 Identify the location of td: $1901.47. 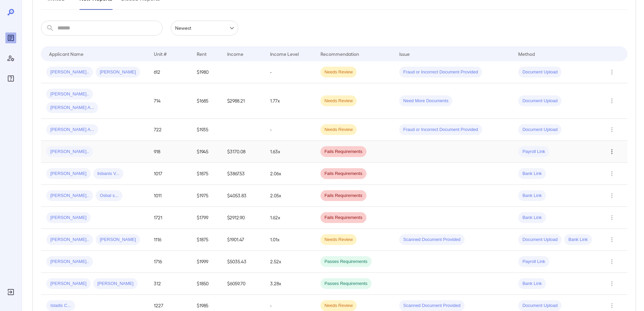
(243, 240).